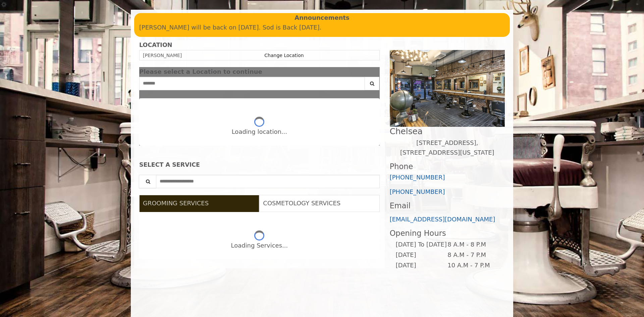  Describe the element at coordinates (447, 167) in the screenshot. I see `h3: Phone` at that location.